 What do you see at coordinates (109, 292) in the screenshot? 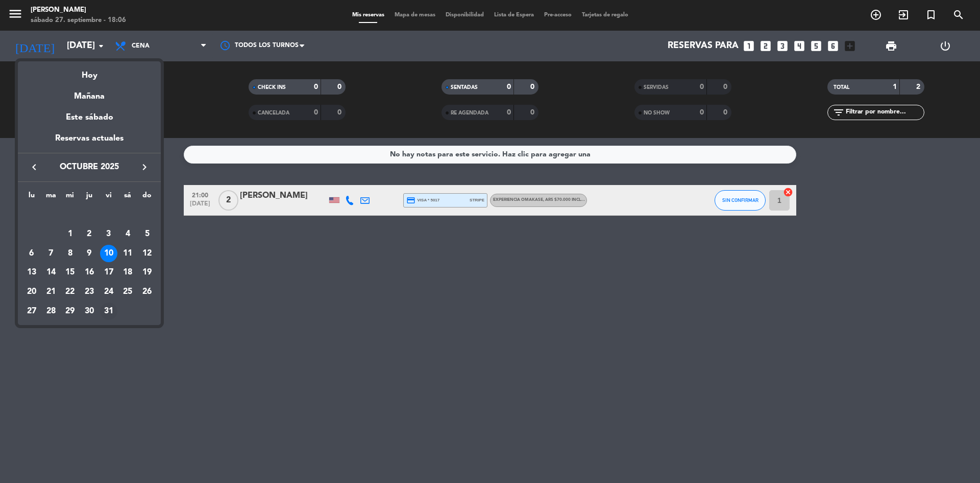
I see `td: 24 de octubre de 2025` at bounding box center [109, 292].